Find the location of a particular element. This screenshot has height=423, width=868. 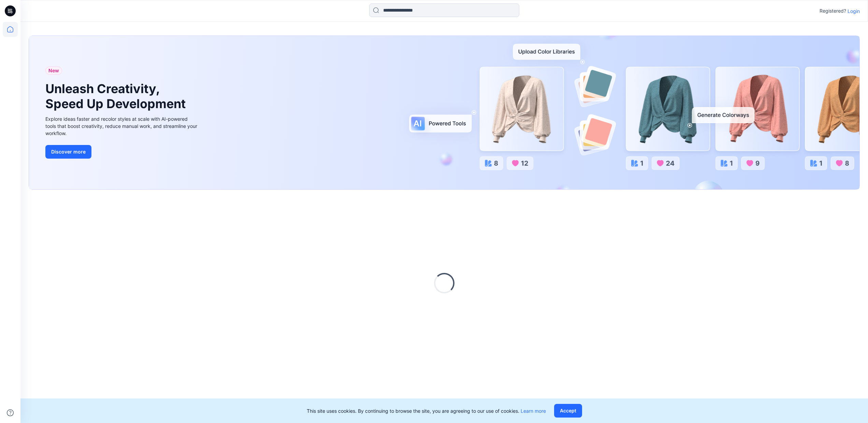

a: Discover more is located at coordinates (122, 152).